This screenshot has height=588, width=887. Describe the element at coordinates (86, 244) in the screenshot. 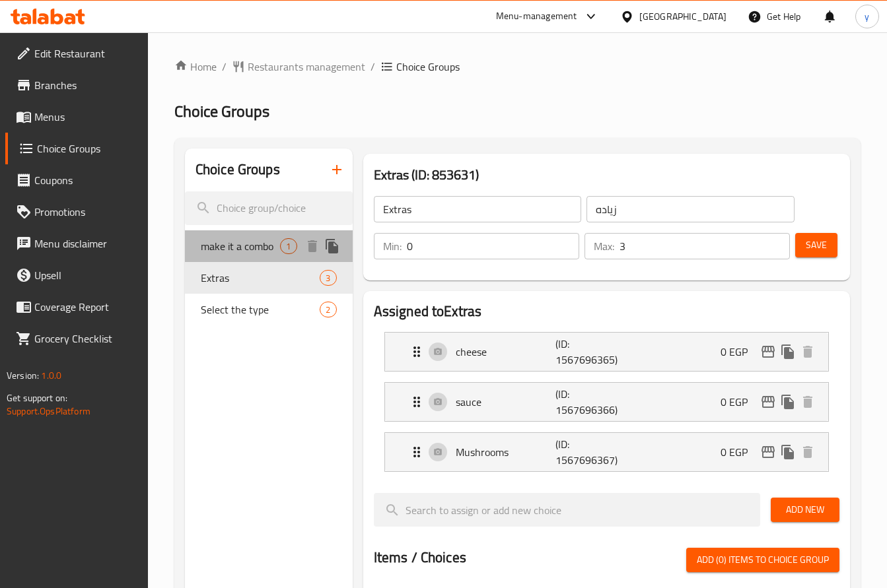

I see `span: Menu disclaimer` at that location.